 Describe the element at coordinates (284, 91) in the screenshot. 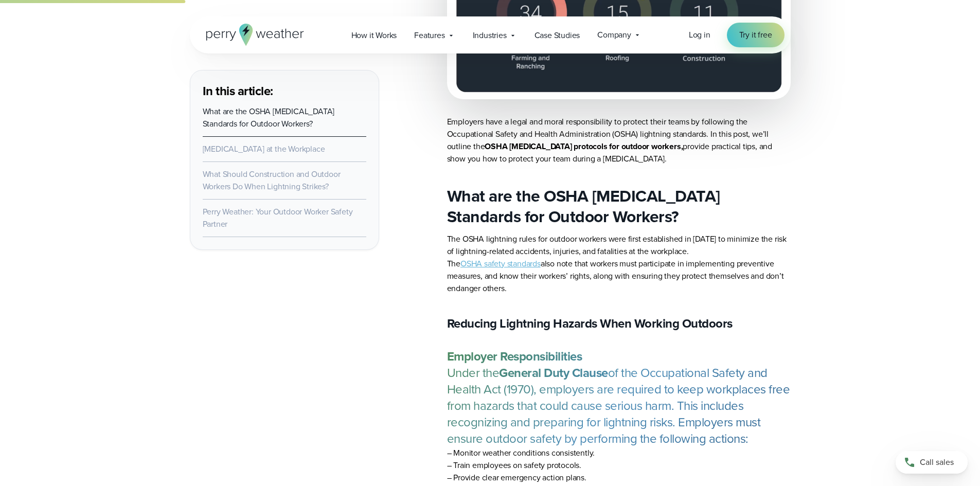

I see `h3: In this article:` at that location.